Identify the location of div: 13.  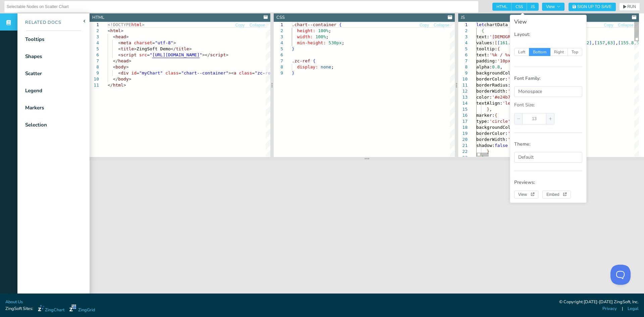
(463, 97).